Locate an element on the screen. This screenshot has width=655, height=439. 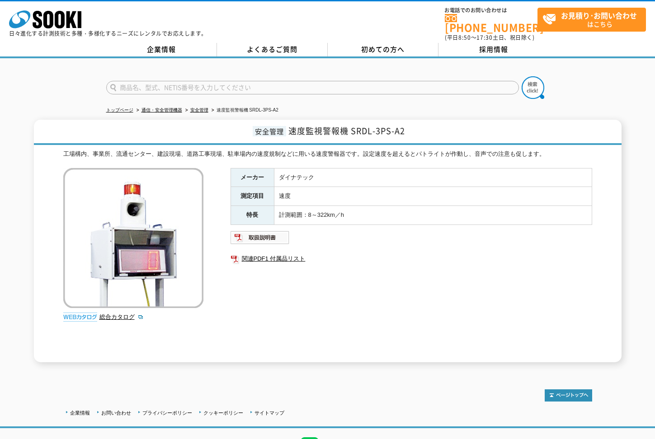
strong: お見積り･お問い合わせ is located at coordinates (599, 15).